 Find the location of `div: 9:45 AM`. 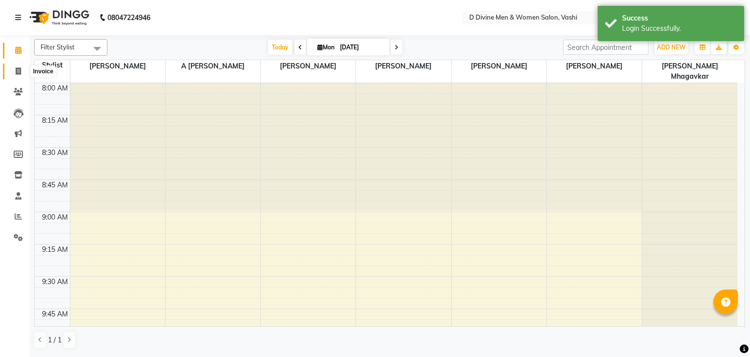

div: 9:45 AM is located at coordinates (55, 314).